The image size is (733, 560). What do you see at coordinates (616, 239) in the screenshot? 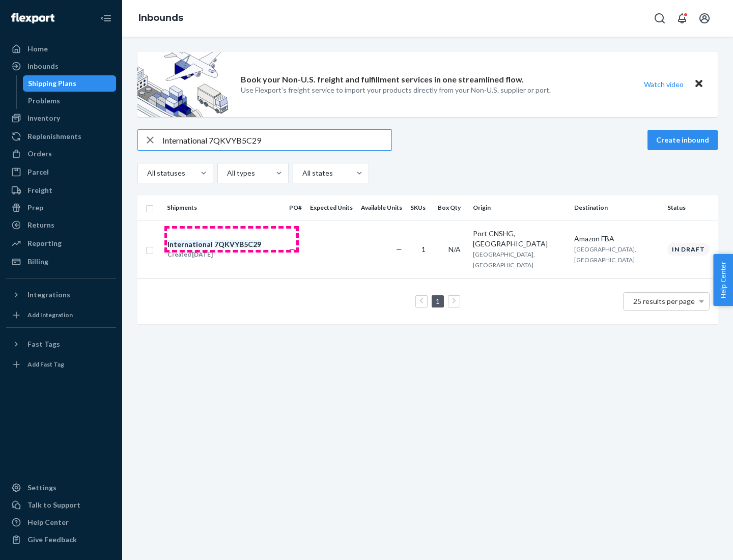
I see `div: Amazon FBA` at bounding box center [616, 239].